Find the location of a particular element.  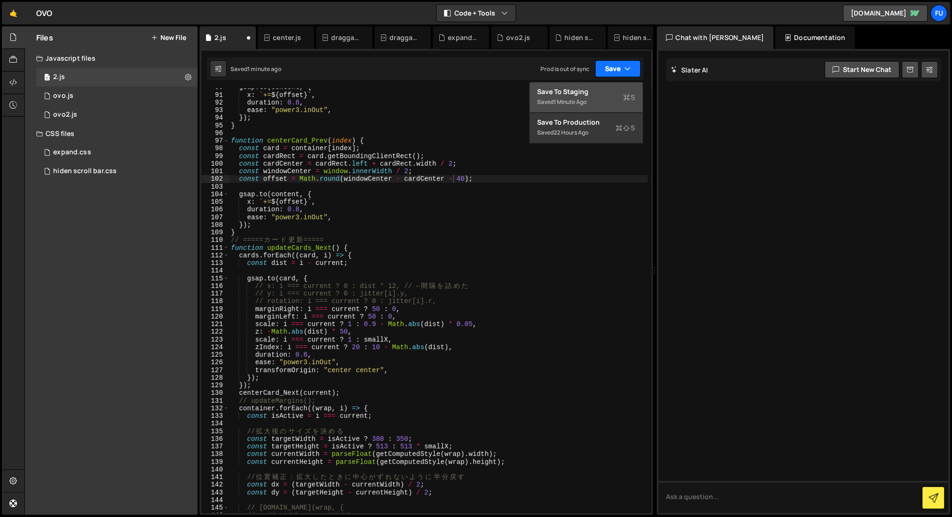

button: New File is located at coordinates (168, 38).